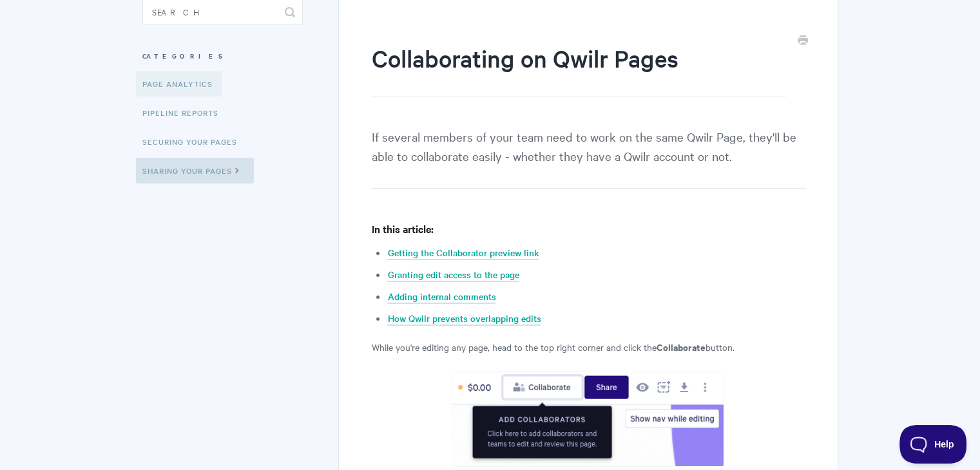 The width and height of the screenshot is (980, 470). What do you see at coordinates (222, 56) in the screenshot?
I see `h3: Categories` at bounding box center [222, 56].